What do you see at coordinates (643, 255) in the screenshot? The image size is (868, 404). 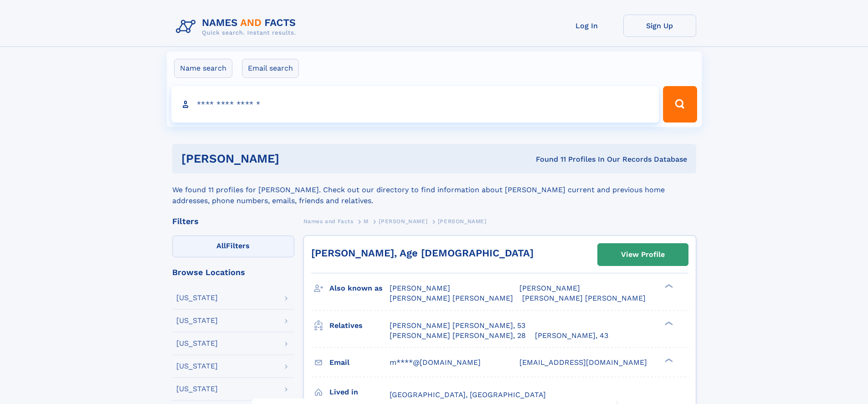 I see `a: View Profile` at bounding box center [643, 255].